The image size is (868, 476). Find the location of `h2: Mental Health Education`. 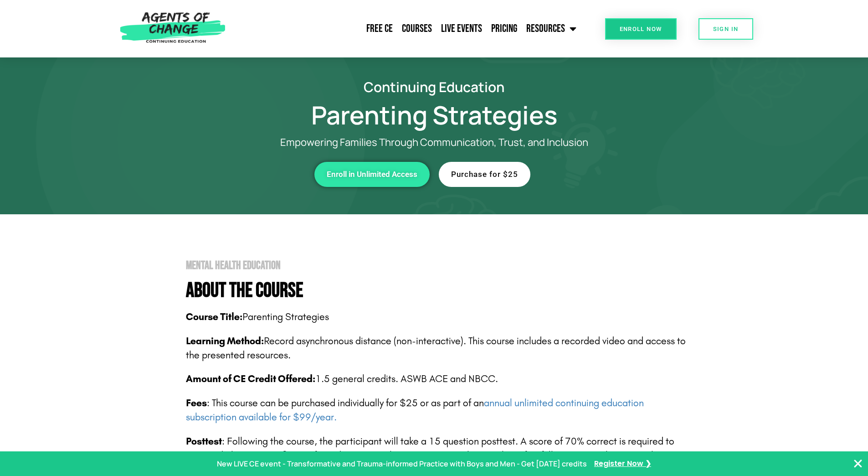

h2: Mental Health Education is located at coordinates (440, 266).